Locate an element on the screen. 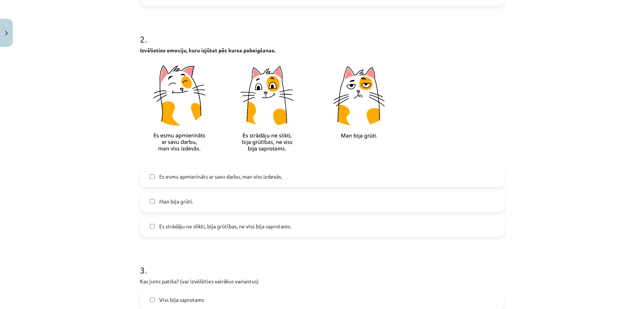 The width and height of the screenshot is (644, 309). input: Man bija grūti. is located at coordinates (152, 202).